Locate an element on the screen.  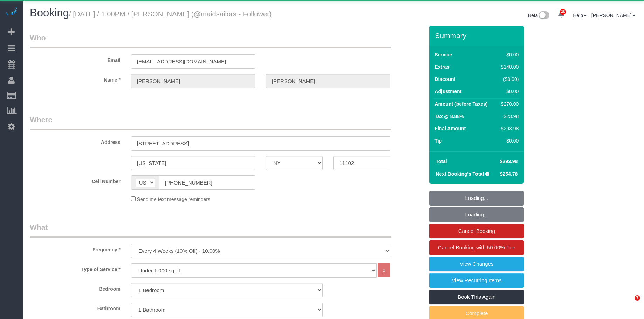
strong: Total is located at coordinates (441, 161).